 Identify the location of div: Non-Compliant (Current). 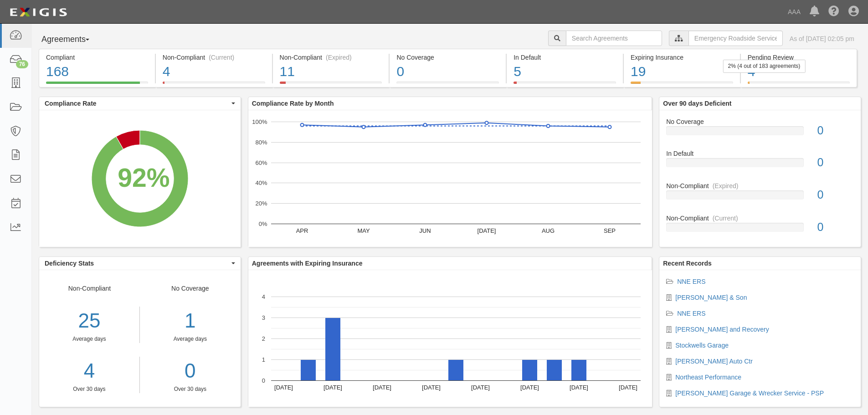
(214, 57).